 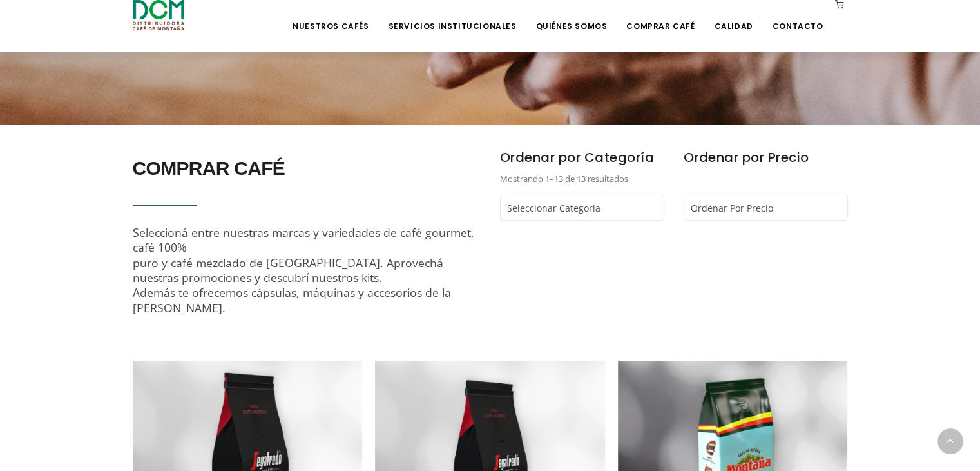 What do you see at coordinates (582, 178) in the screenshot?
I see `p: Mostrando 1–13 de 13 resultados` at bounding box center [582, 178].